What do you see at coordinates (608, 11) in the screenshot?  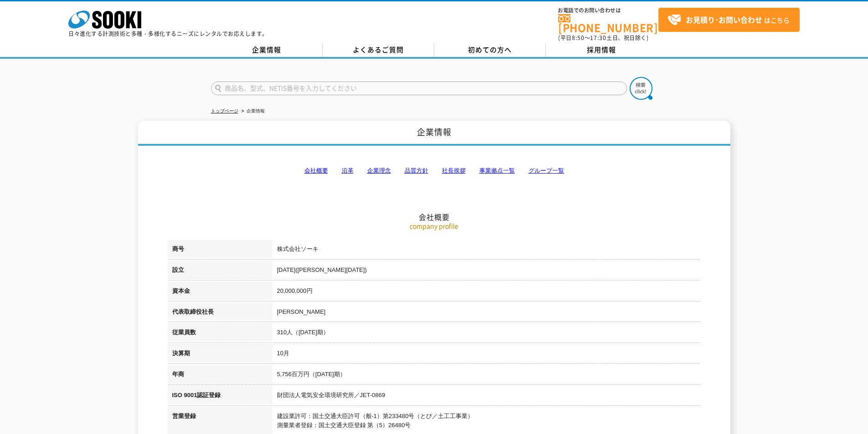 I see `span: お電話でのお問い合わせは` at bounding box center [608, 11].